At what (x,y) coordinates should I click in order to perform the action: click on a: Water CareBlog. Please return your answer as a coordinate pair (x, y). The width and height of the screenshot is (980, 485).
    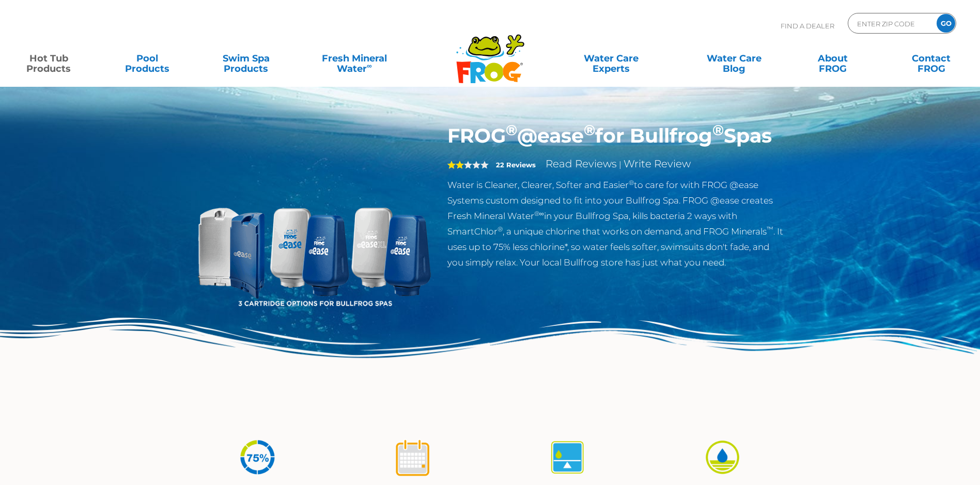
    Looking at the image, I should click on (733, 58).